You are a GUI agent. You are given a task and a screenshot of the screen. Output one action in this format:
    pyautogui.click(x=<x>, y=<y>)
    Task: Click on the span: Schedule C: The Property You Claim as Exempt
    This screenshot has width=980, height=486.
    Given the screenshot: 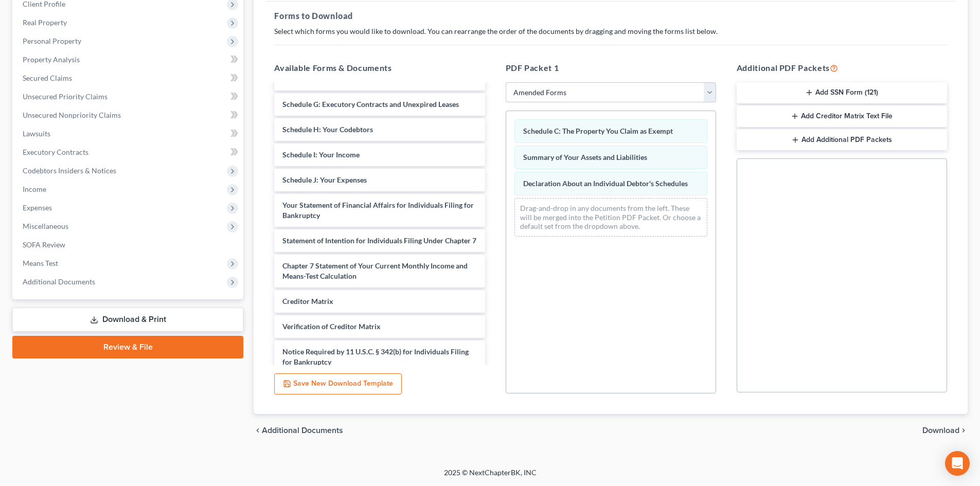 What is the action you would take?
    pyautogui.click(x=598, y=130)
    